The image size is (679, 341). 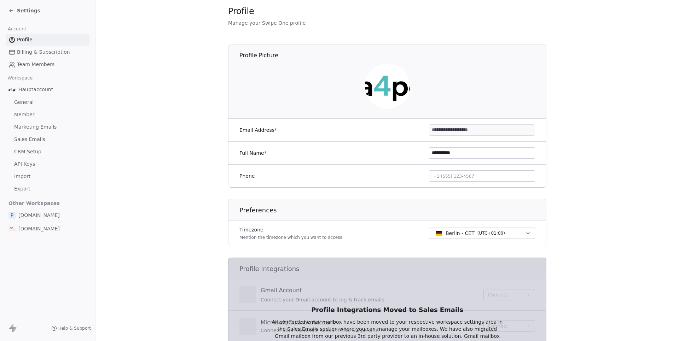 I want to click on label: Timezone, so click(x=291, y=230).